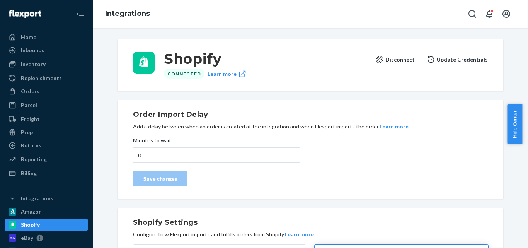  I want to click on div: Inbounds, so click(32, 50).